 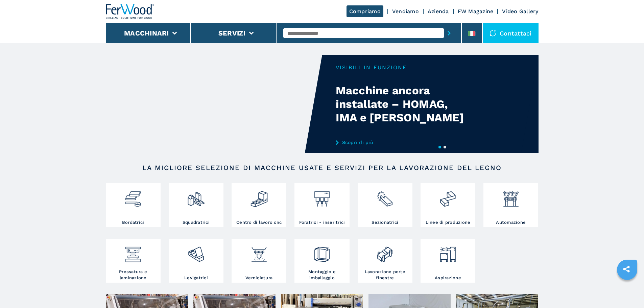 What do you see at coordinates (147, 33) in the screenshot?
I see `button: Macchinari` at bounding box center [147, 33].